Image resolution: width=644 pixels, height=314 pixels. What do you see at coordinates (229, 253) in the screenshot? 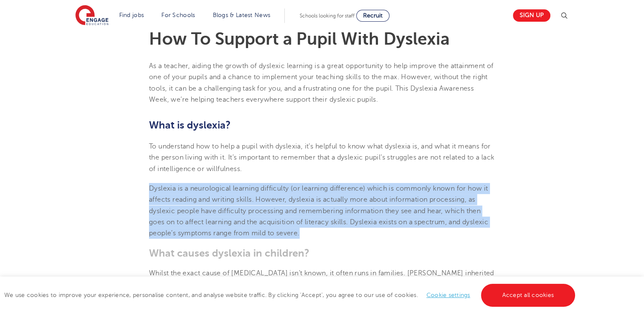
I see `b: What causes dyslexia in children?` at bounding box center [229, 253].